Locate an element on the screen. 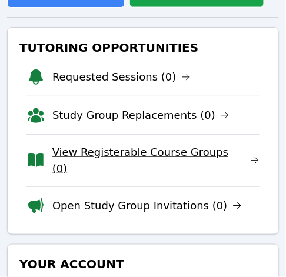  a: View Registerable Course Groups (0) is located at coordinates (156, 161).